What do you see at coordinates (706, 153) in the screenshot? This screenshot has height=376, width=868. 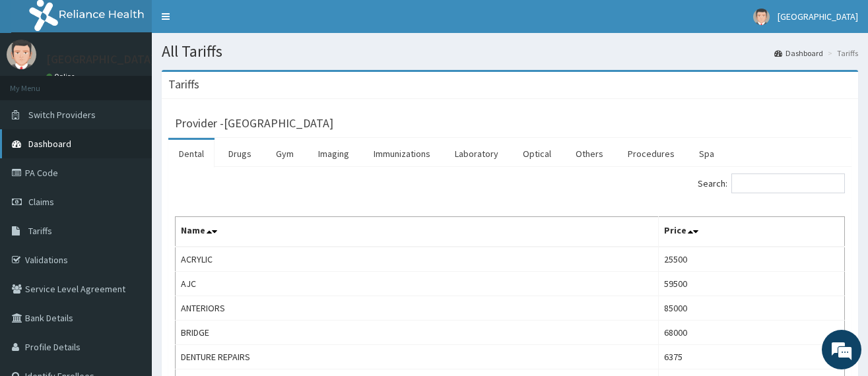 I see `a: Spa` at bounding box center [706, 153].